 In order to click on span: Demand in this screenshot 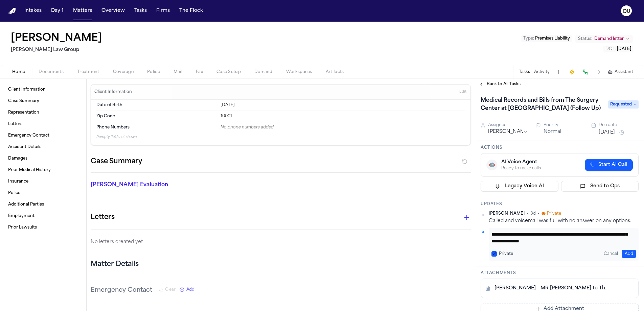, I will do `click(264, 72)`.